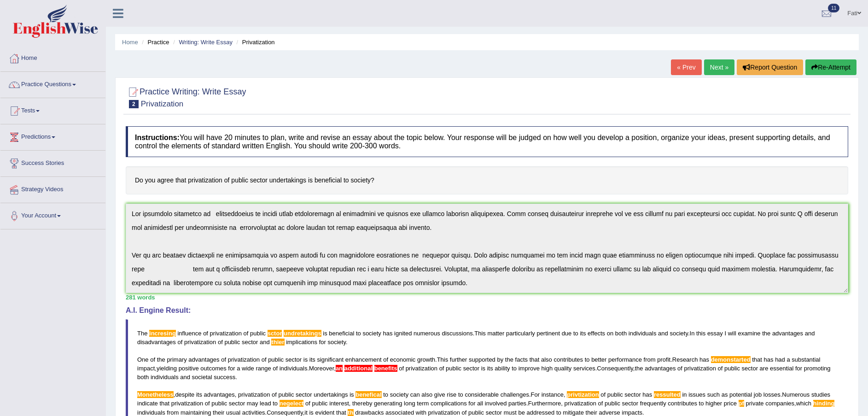 Image resolution: width=868 pixels, height=416 pixels. What do you see at coordinates (369, 413) in the screenshot?
I see `span: drawbacks` at bounding box center [369, 413].